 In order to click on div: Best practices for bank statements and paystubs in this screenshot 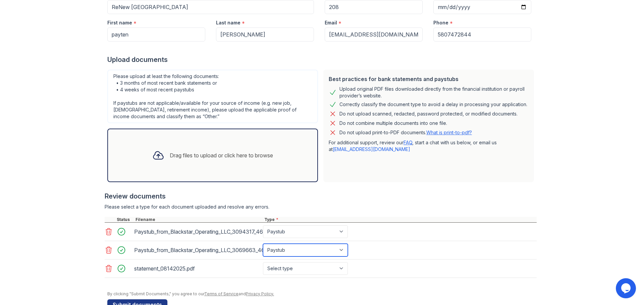, I will do `click(429, 79)`.